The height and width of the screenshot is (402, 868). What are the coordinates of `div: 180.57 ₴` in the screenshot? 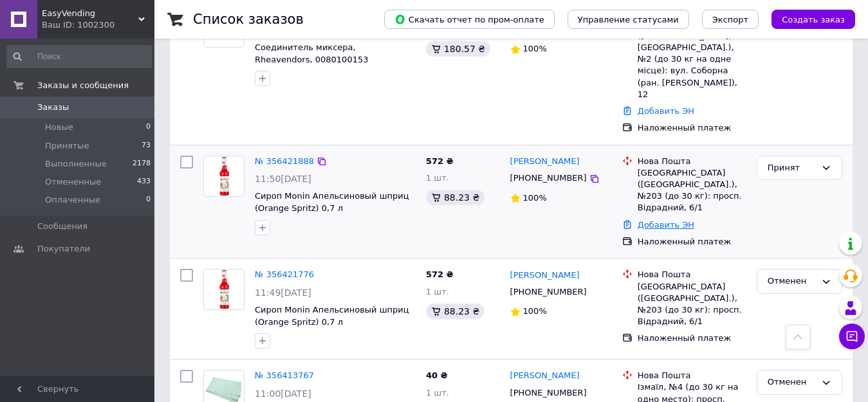 It's located at (458, 49).